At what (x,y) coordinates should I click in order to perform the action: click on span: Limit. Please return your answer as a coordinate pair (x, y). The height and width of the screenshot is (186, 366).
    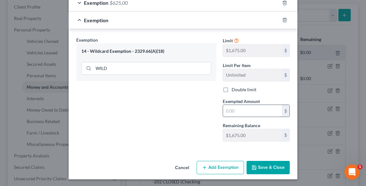
    Looking at the image, I should click on (228, 40).